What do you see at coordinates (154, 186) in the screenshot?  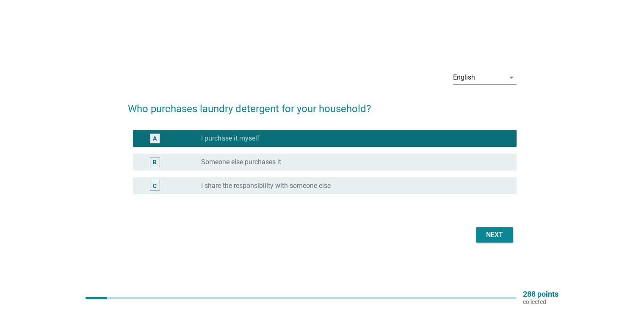 I see `div: C` at bounding box center [154, 186].